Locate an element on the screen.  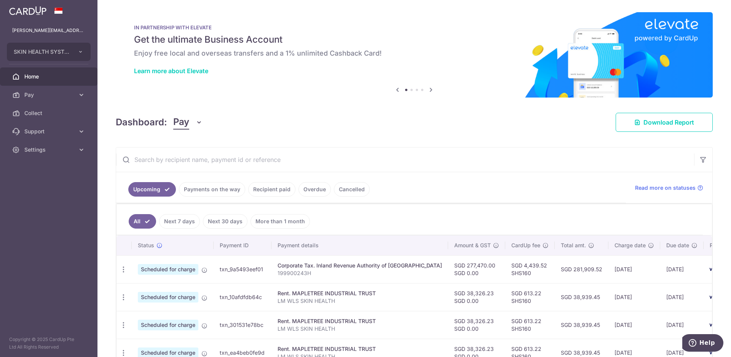
td: SGD 277,470.00 SGD 0.00 is located at coordinates (477, 269).